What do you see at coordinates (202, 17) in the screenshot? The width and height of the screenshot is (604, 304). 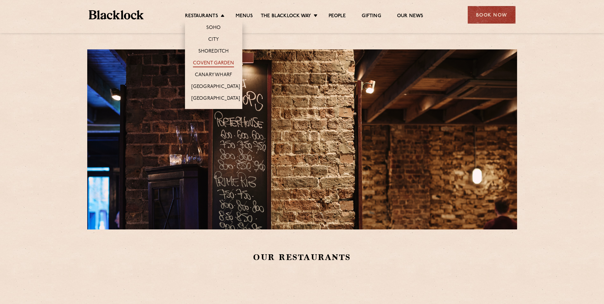 I see `a: Restaurants` at bounding box center [202, 17].